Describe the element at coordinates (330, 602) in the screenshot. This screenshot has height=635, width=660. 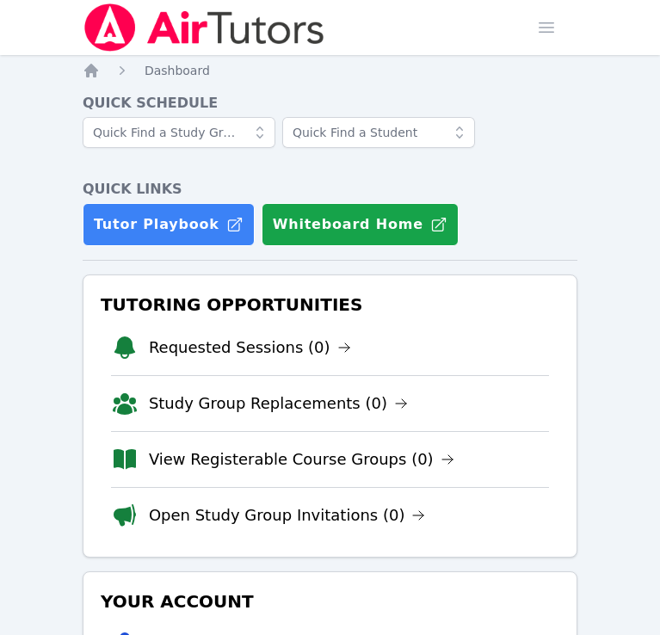
I see `h3: Your Account` at that location.